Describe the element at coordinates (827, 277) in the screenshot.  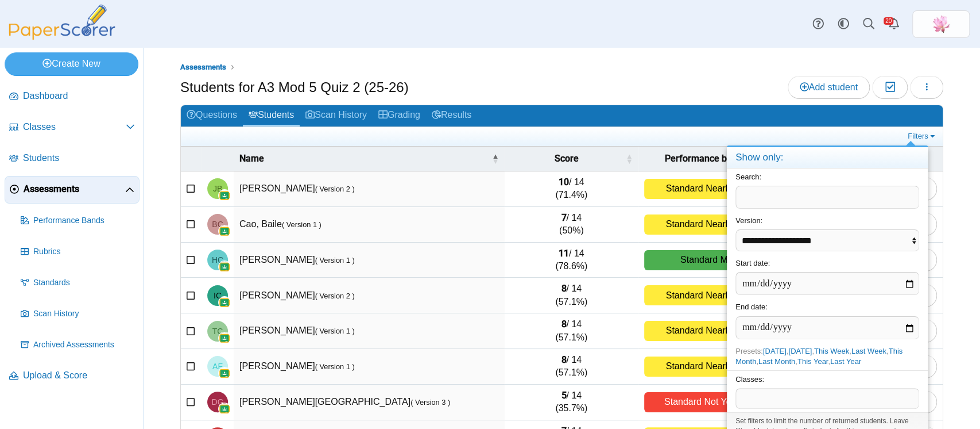
I see `div: Start date:` at that location.